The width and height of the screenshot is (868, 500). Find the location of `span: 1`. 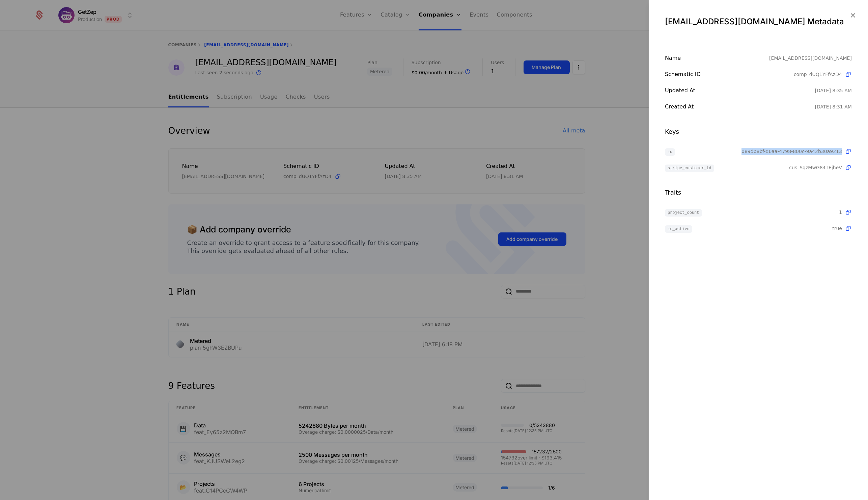

span: 1 is located at coordinates (841, 212).